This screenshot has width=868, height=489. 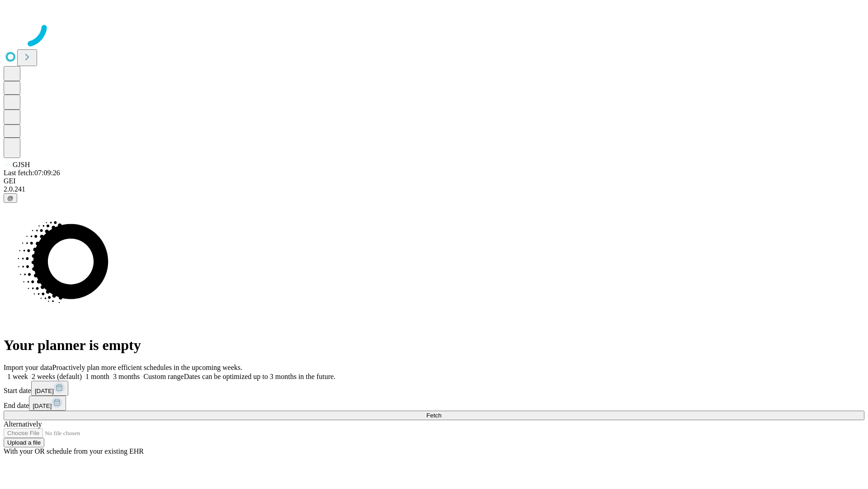 What do you see at coordinates (97, 376) in the screenshot?
I see `span: 1 month` at bounding box center [97, 376].